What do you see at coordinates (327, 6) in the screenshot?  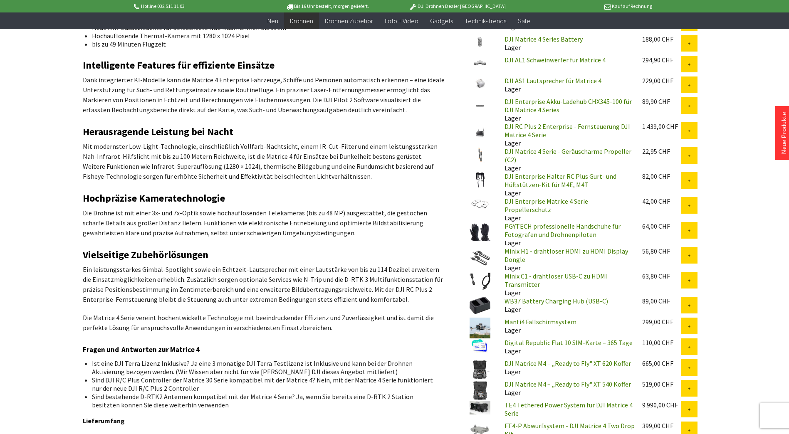 I see `p: Bis 16 Uhr bestellt, morgen geliefert.` at bounding box center [327, 6].